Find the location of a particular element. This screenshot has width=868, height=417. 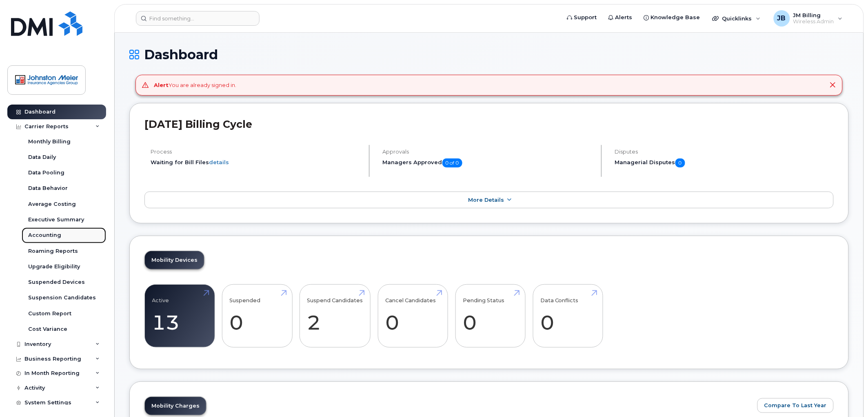

h5: Managers Approved is located at coordinates (489, 163).